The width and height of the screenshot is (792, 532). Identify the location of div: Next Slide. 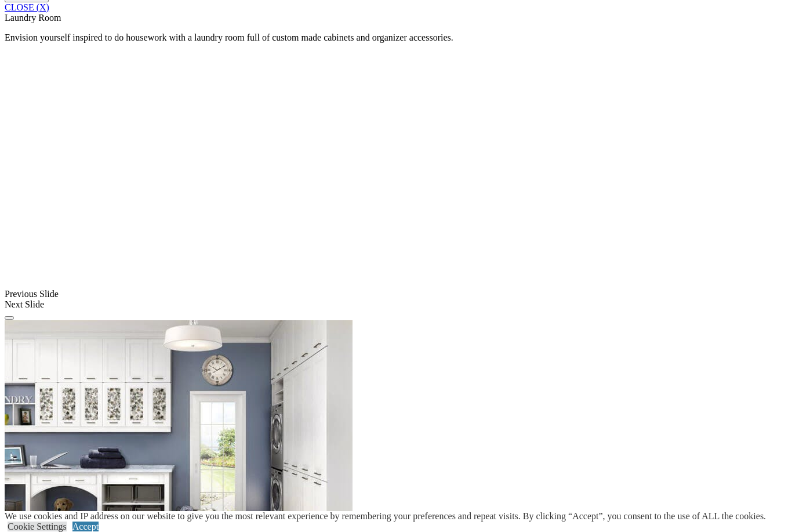
(396, 305).